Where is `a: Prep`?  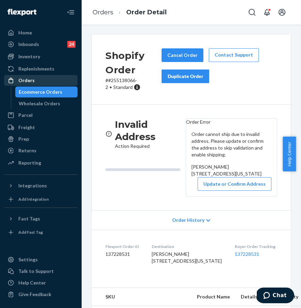 a: Prep is located at coordinates (41, 139).